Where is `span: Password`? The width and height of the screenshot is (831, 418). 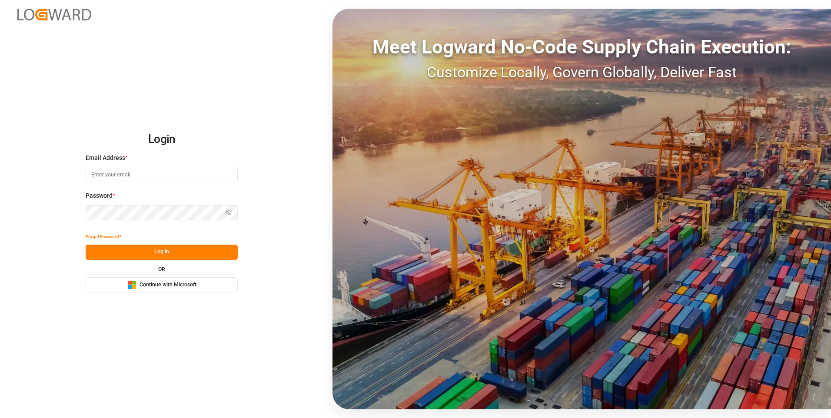
span: Password is located at coordinates (99, 195).